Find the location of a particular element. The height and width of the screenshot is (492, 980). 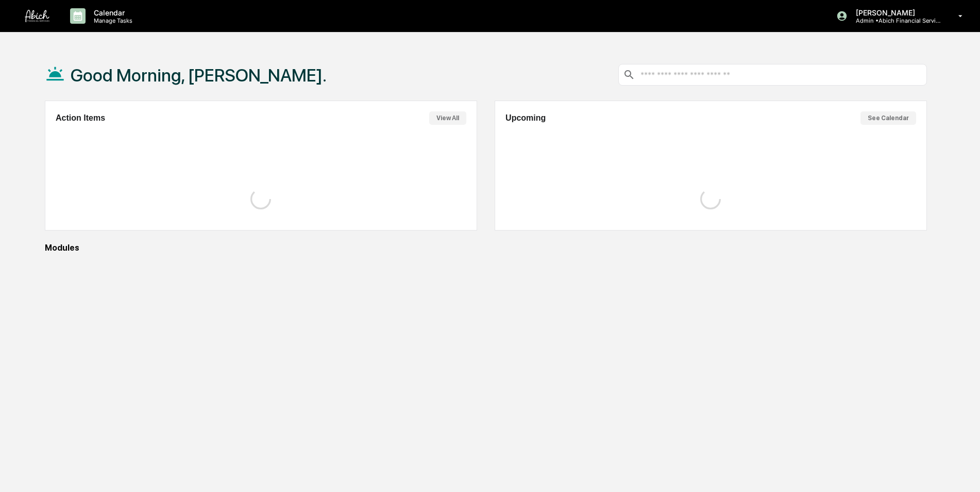

button: View All is located at coordinates (448, 118).